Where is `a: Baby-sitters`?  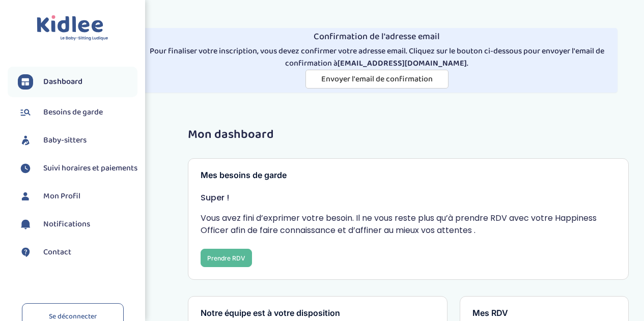
a: Baby-sitters is located at coordinates (77, 141).